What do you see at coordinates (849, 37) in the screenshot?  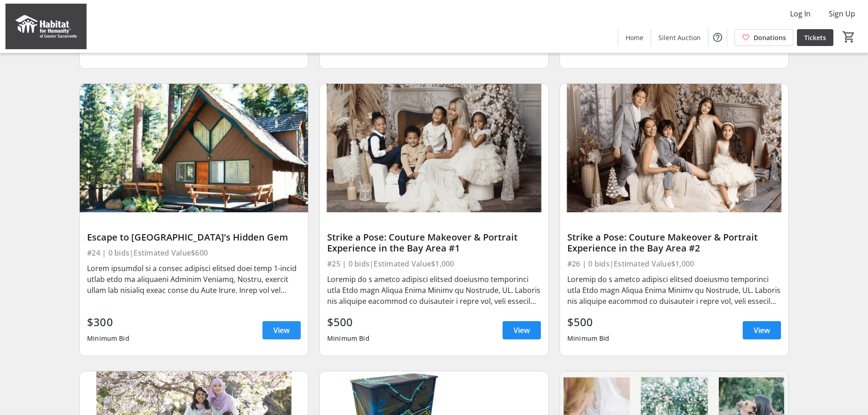 I see `button: Cart` at bounding box center [849, 37].